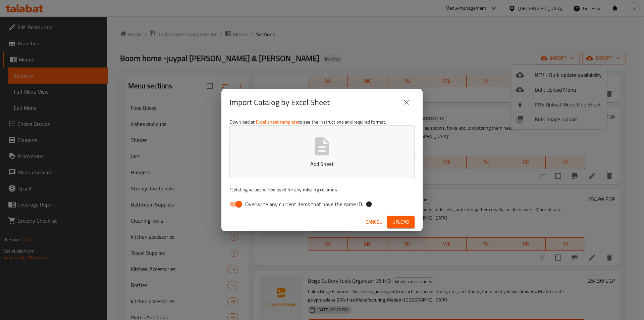  What do you see at coordinates (322, 190) in the screenshot?
I see `p: Existing values will be used for any missing columns.` at bounding box center [322, 190].